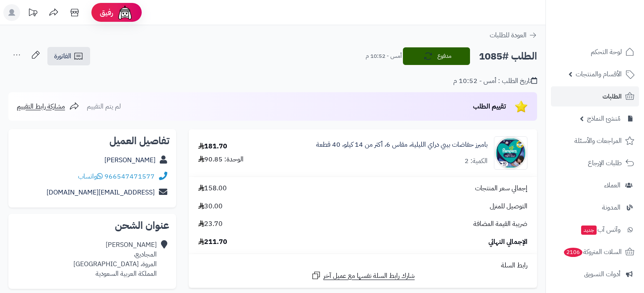  Describe the element at coordinates (90, 176) in the screenshot. I see `a: واتساب` at that location.